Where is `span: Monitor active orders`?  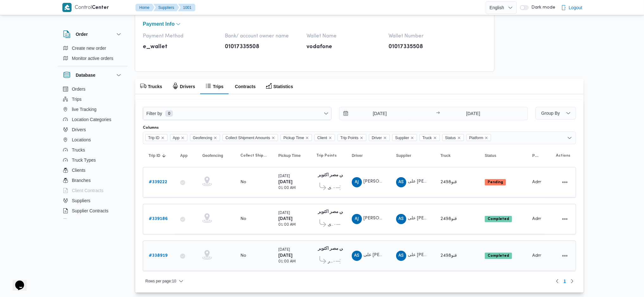 span: Monitor active orders is located at coordinates (93, 58).